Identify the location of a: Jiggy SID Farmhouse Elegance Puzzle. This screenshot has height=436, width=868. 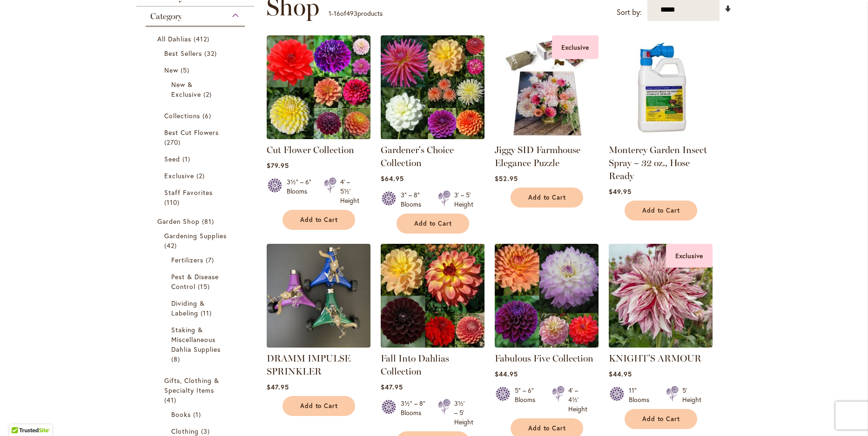
(538, 156).